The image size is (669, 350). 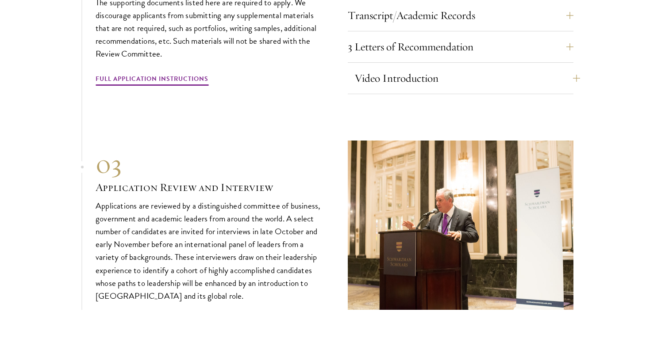 What do you see at coordinates (208, 188) in the screenshot?
I see `h3: Application Review and Interview` at bounding box center [208, 188].